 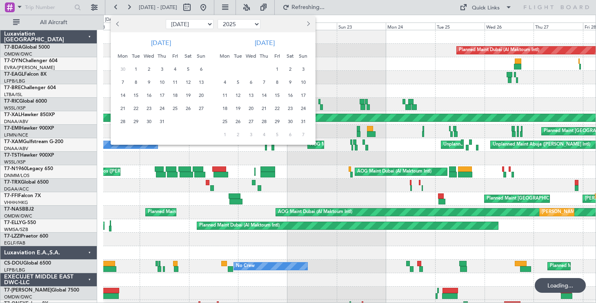 I want to click on div: 18-7-2025, so click(x=175, y=95).